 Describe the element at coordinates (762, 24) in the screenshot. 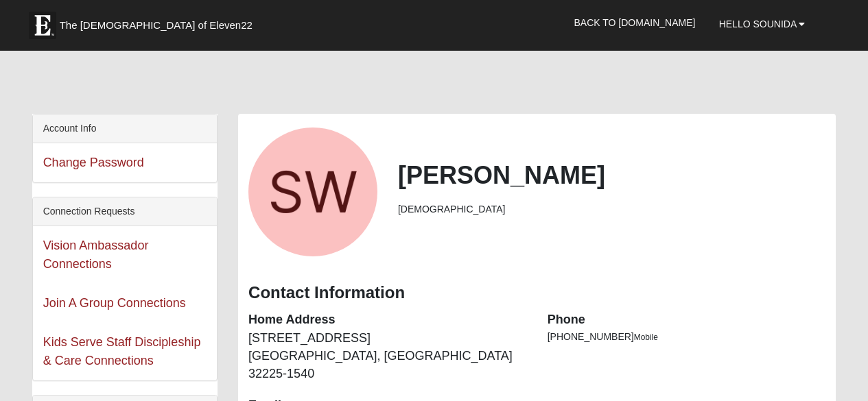

I see `a: Hello Sounida` at that location.